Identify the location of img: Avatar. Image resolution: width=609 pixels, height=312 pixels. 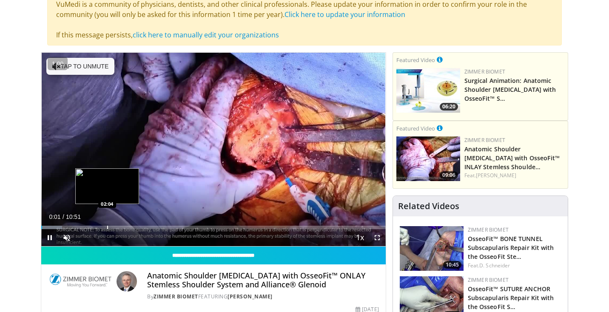
(127, 281).